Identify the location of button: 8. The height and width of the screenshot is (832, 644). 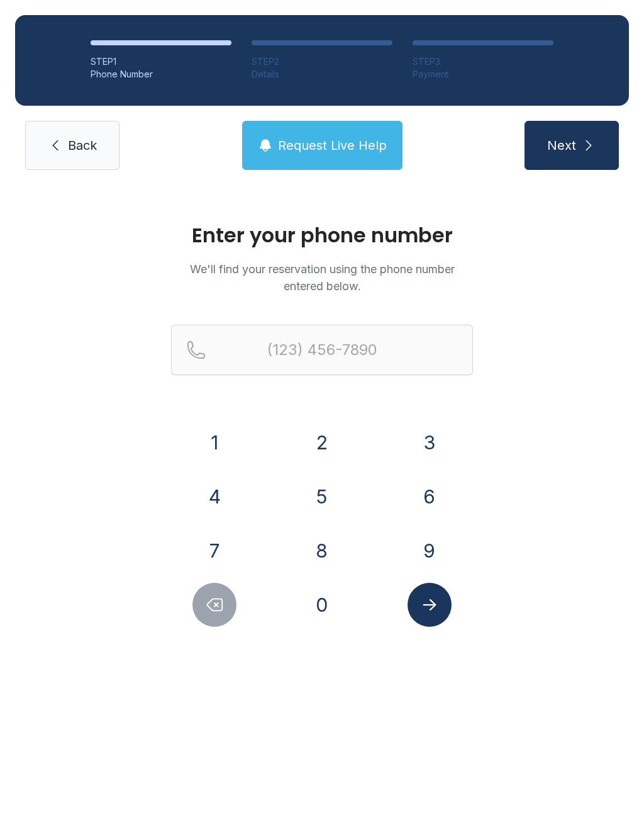
(322, 550).